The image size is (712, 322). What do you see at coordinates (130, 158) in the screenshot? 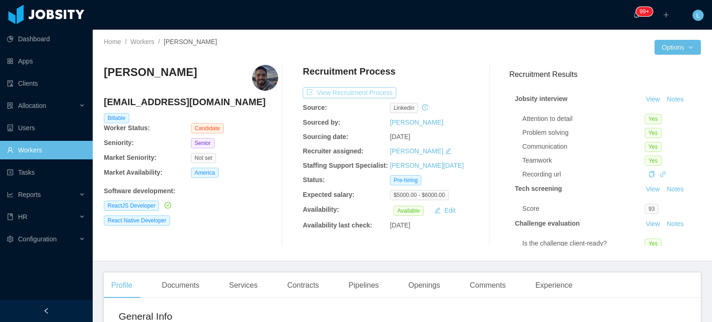
I see `b: Market Seniority:` at bounding box center [130, 158].